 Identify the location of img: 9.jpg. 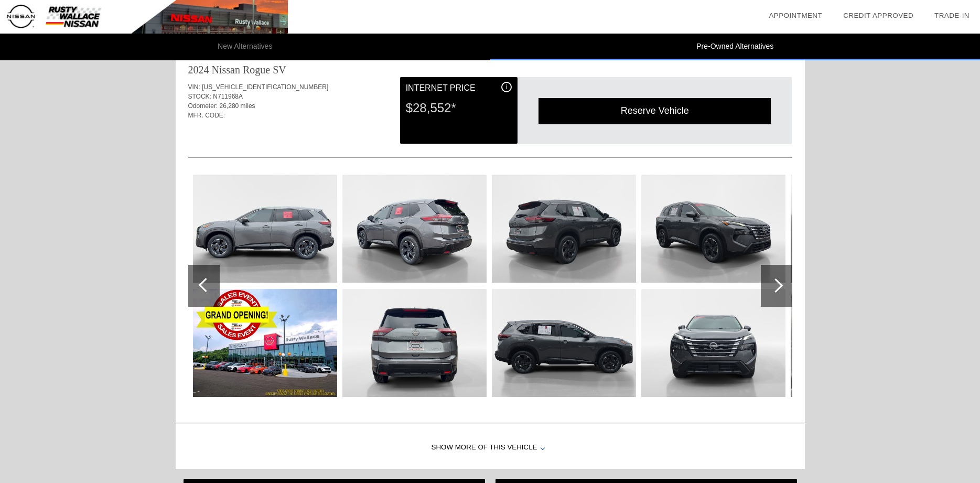
(713, 343).